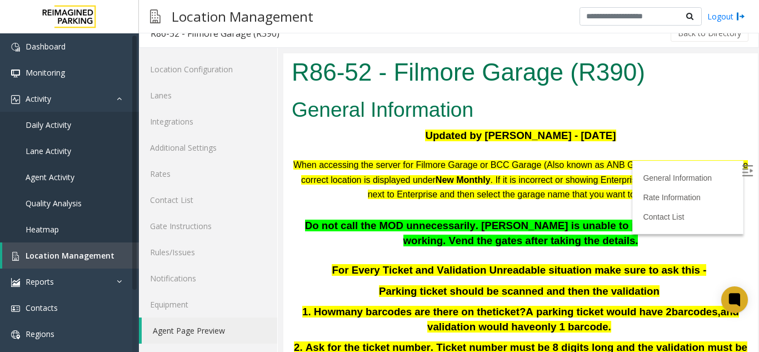  What do you see at coordinates (290, 273) in the screenshot?
I see `span: only 1 barcode.` at bounding box center [290, 273].